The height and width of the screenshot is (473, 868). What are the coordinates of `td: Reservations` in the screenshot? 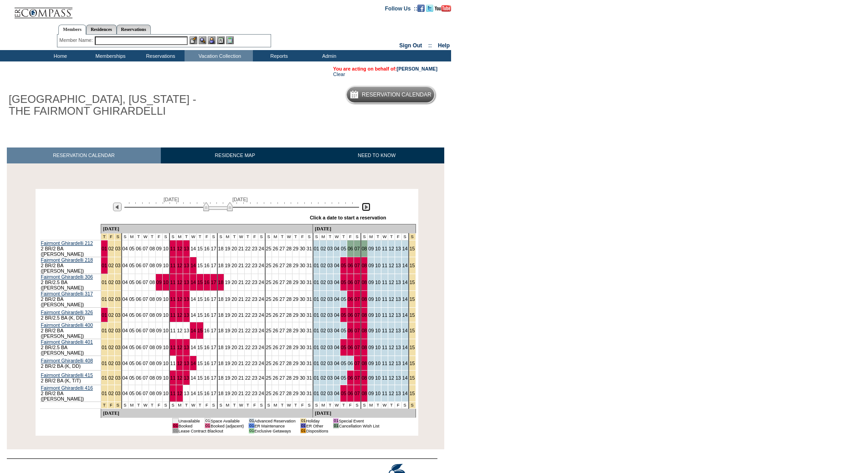 It's located at (159, 55).